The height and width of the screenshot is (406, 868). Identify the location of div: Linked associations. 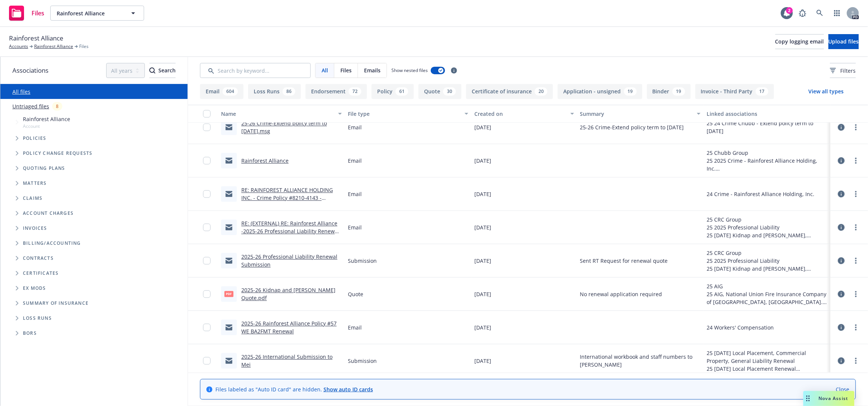
(768, 114).